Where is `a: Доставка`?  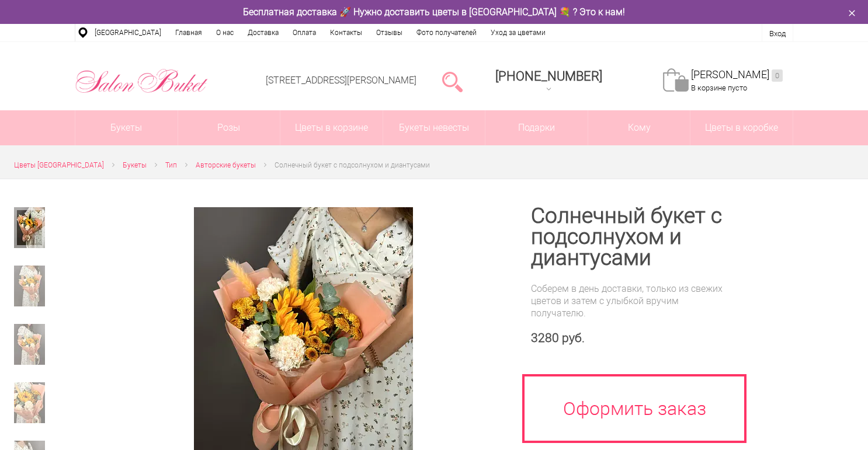 a: Доставка is located at coordinates (263, 33).